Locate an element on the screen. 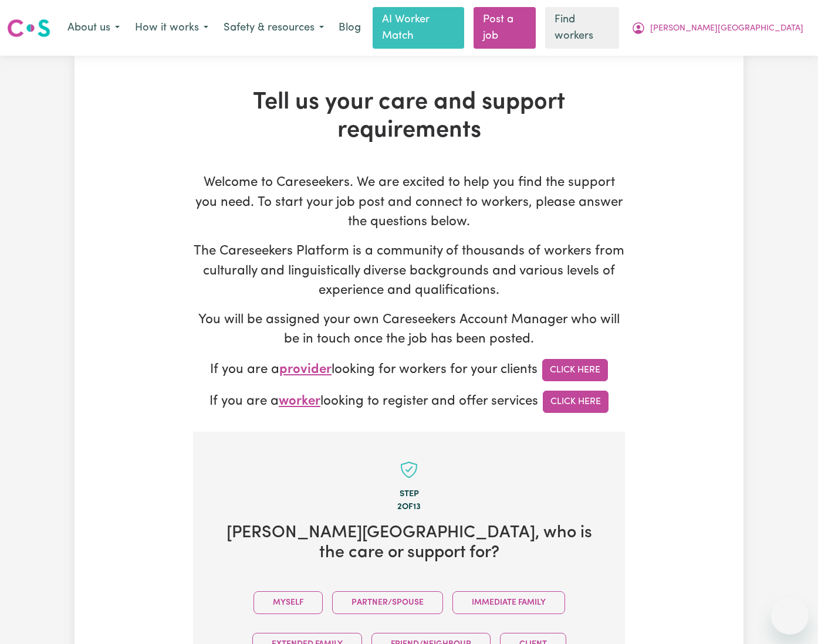 Image resolution: width=818 pixels, height=644 pixels. button: My Account is located at coordinates (717, 28).